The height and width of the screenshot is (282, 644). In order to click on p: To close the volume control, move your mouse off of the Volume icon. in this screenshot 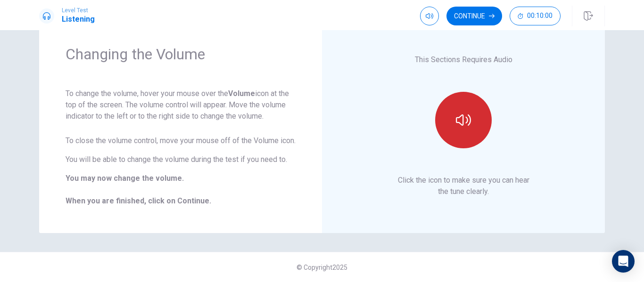, I will do `click(181, 141)`.